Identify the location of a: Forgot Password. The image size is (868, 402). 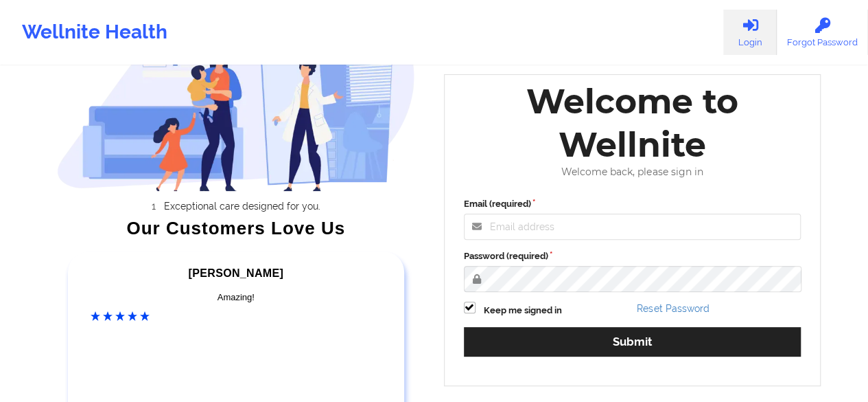
(822, 32).